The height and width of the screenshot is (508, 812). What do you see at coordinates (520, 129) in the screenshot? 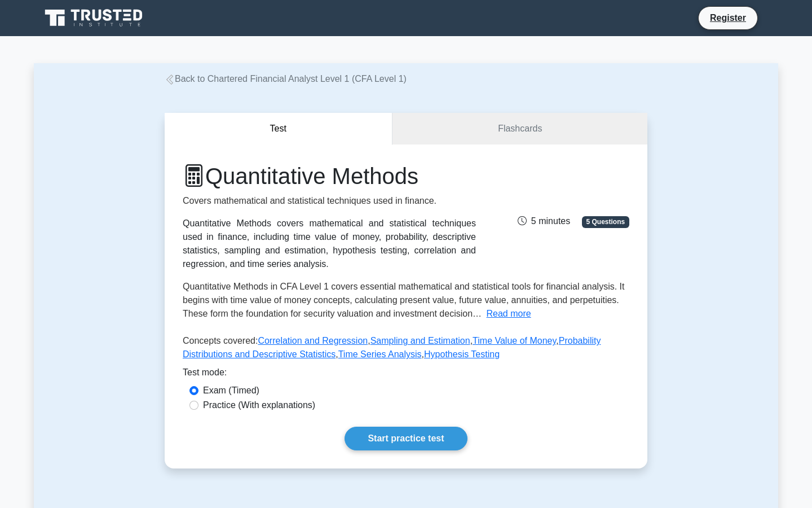
I see `a: Flashcards` at bounding box center [520, 129].